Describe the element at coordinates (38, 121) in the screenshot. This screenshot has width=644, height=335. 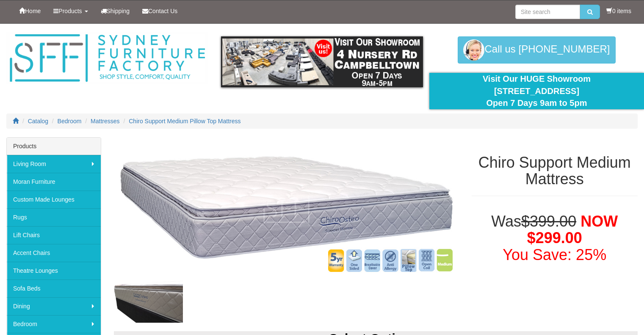
I see `a: Catalog` at that location.